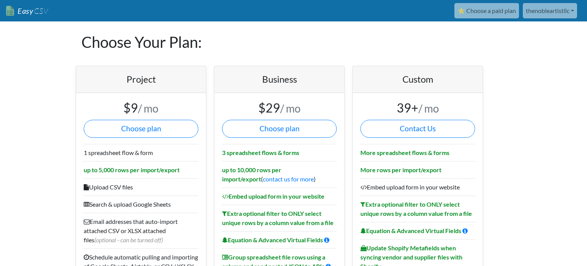  Describe the element at coordinates (418, 79) in the screenshot. I see `h4: Custom` at that location.